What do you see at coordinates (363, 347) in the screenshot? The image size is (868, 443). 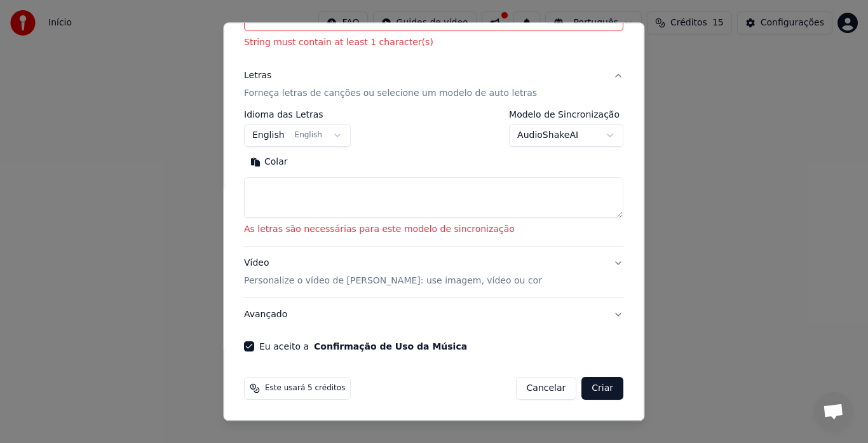 I see `label: Eu aceito a` at bounding box center [363, 347].